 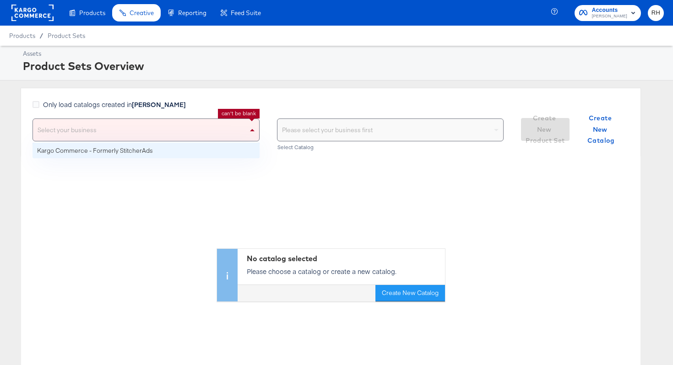 What do you see at coordinates (146, 130) in the screenshot?
I see `div: Select your business` at bounding box center [146, 130].